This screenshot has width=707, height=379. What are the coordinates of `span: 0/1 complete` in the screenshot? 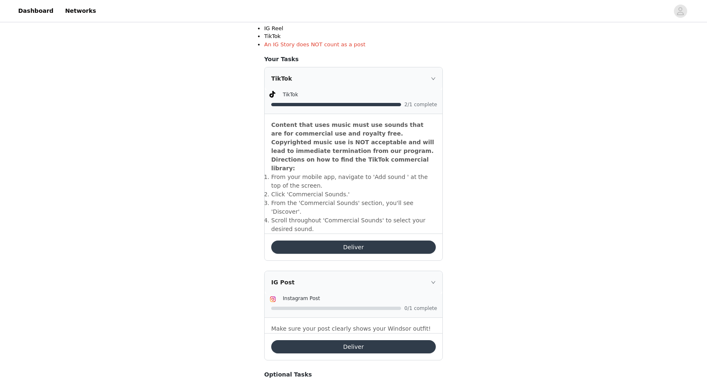 It's located at (421, 308).